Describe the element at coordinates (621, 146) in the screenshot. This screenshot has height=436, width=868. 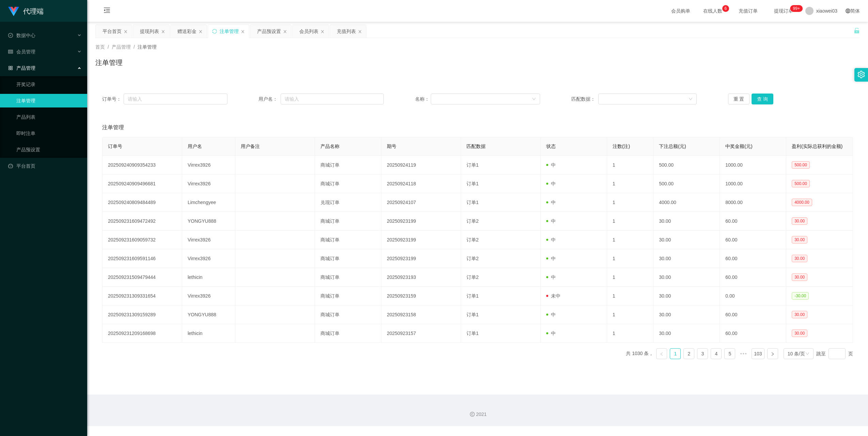
I see `span: 注数(注)` at that location.